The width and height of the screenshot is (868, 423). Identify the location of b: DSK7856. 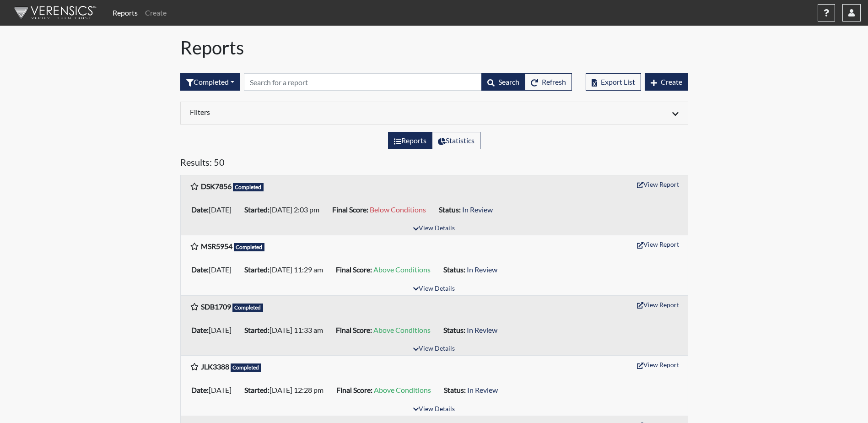
(216, 186).